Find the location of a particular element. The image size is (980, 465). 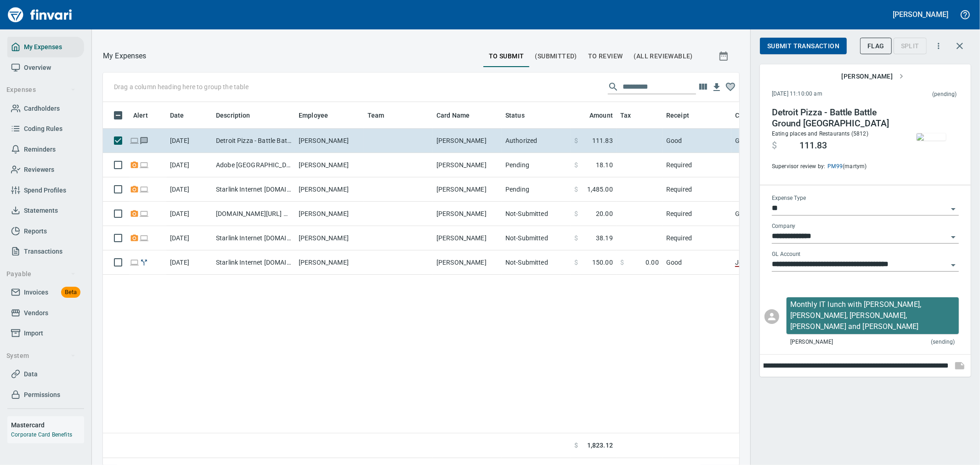

span: Vendors is located at coordinates (36, 312).